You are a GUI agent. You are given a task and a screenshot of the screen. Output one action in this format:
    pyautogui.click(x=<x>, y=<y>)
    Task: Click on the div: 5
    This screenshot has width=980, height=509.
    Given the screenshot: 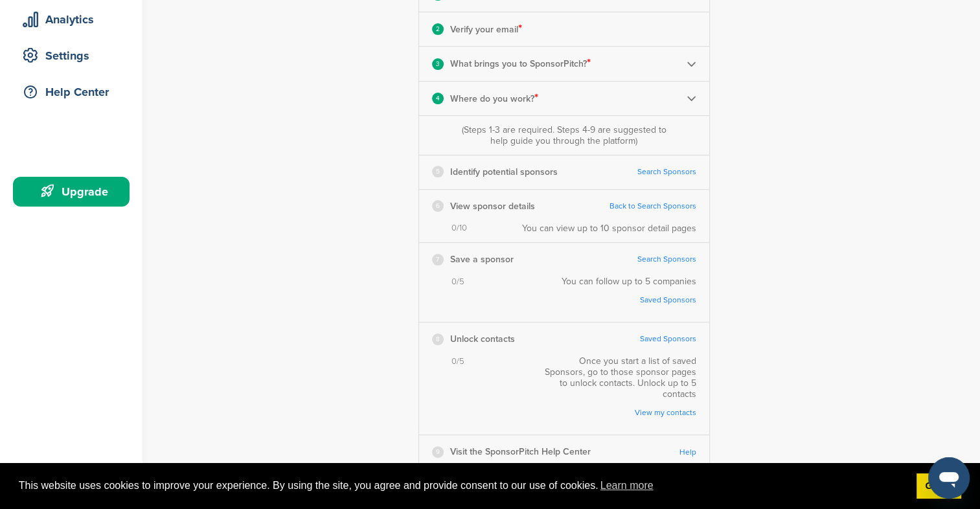 What is the action you would take?
    pyautogui.click(x=438, y=172)
    